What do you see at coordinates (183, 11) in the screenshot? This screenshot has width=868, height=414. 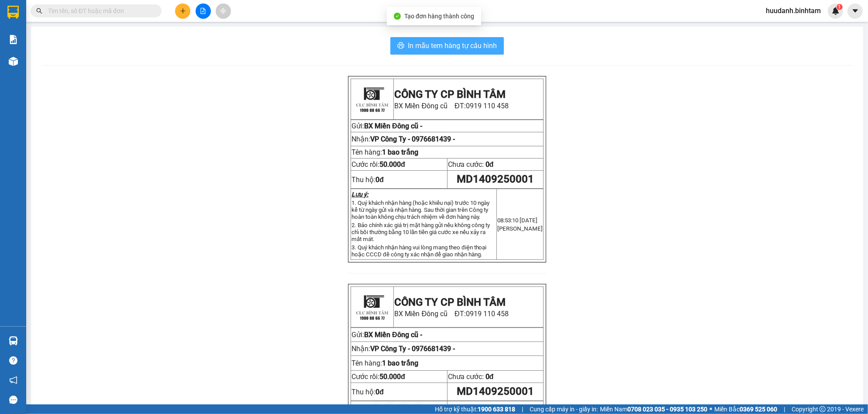 I see `span: plus` at bounding box center [183, 11].